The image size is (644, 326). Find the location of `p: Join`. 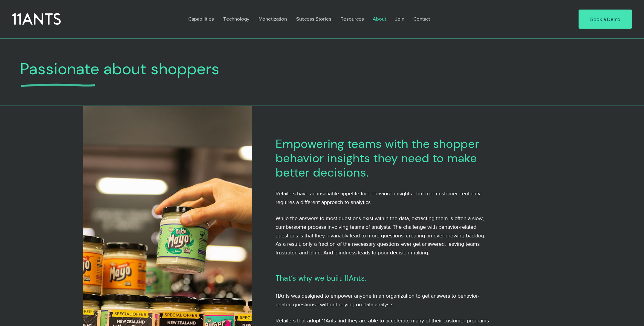

p: Join is located at coordinates (399, 19).